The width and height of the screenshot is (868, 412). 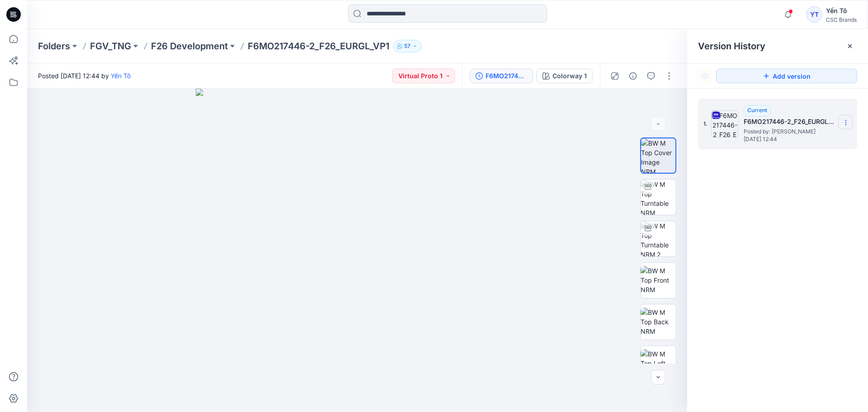 I want to click on a: FGV_TNG, so click(x=110, y=46).